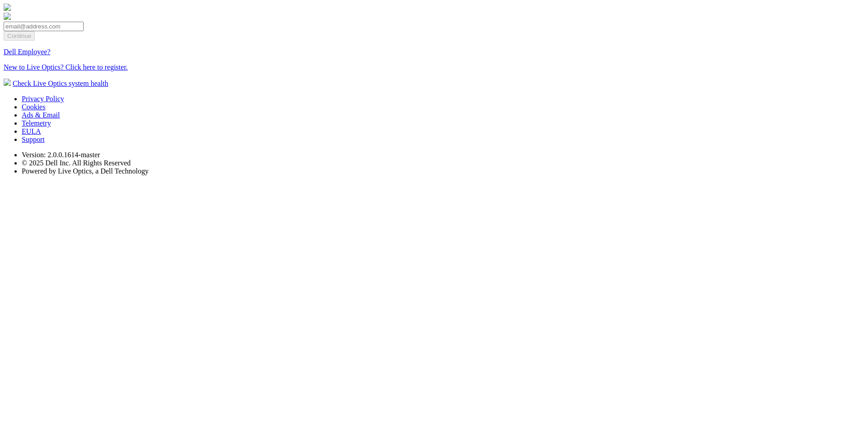 The image size is (868, 427). What do you see at coordinates (36, 123) in the screenshot?
I see `a: Telemetry` at bounding box center [36, 123].